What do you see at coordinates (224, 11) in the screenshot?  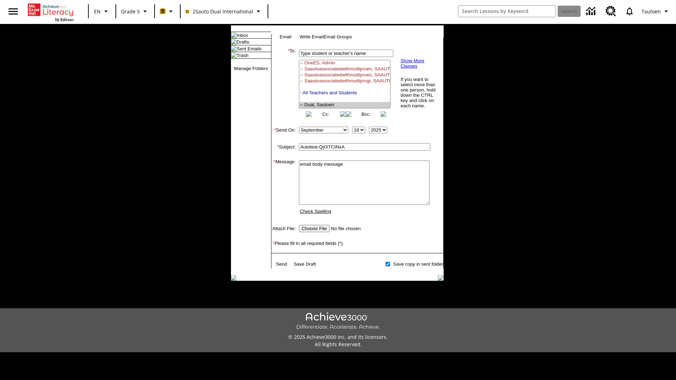 I see `button: Class: 25auto Dual International, Select your class` at bounding box center [224, 11].